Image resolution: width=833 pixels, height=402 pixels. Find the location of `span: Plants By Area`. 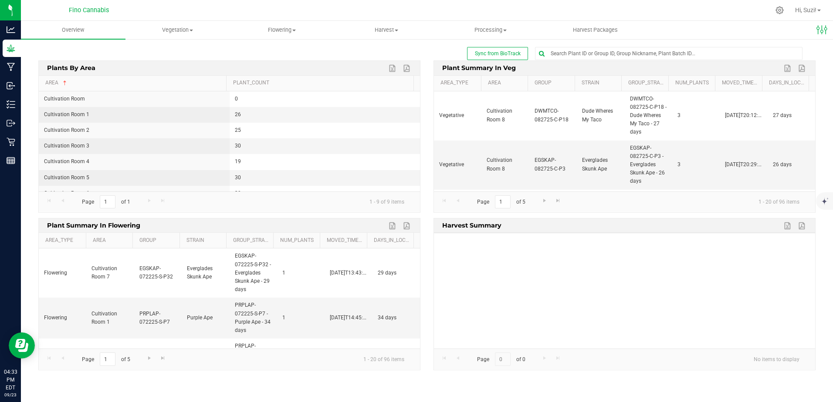

span: Plants By Area is located at coordinates (71, 68).